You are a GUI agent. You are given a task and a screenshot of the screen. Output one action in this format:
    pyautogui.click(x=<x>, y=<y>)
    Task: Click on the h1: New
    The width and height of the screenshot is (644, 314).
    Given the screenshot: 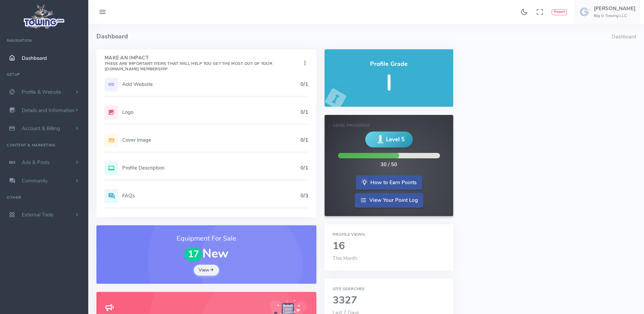 What is the action you would take?
    pyautogui.click(x=206, y=254)
    